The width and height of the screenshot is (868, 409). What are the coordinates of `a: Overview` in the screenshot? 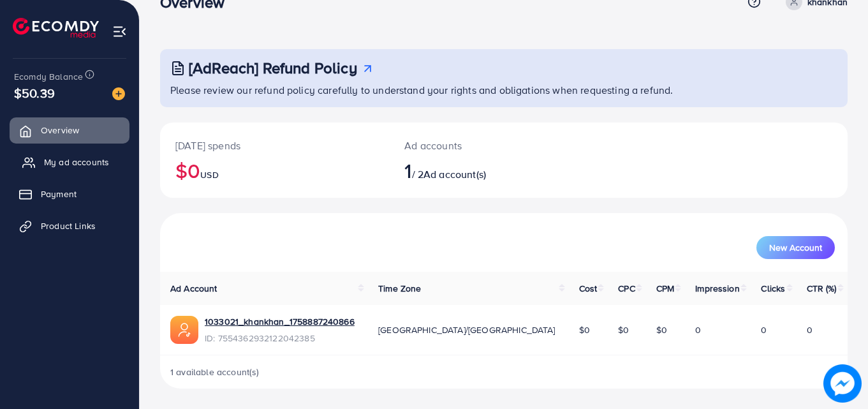 It's located at (70, 130).